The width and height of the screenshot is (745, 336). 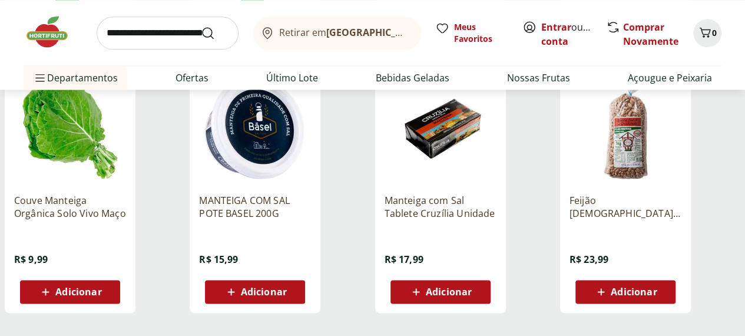 I want to click on span: Meus Favoritos, so click(x=481, y=33).